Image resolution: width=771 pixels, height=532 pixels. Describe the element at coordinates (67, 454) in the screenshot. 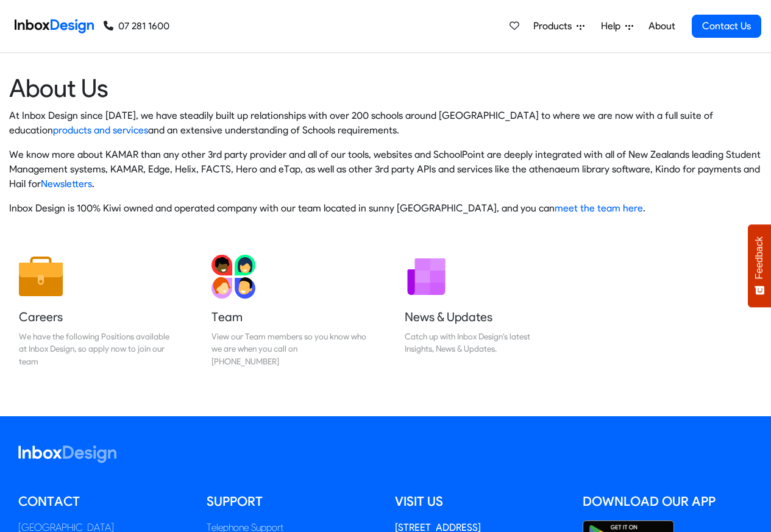

I see `img: logo_inboxdesign_white.svg` at that location.